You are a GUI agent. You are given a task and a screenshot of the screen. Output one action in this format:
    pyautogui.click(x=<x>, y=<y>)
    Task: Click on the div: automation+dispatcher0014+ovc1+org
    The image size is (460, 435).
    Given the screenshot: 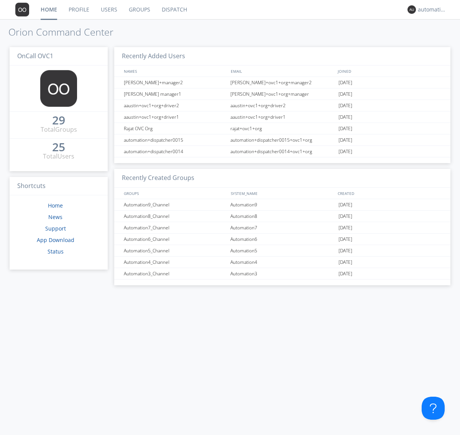 What is the action you would take?
    pyautogui.click(x=282, y=151)
    